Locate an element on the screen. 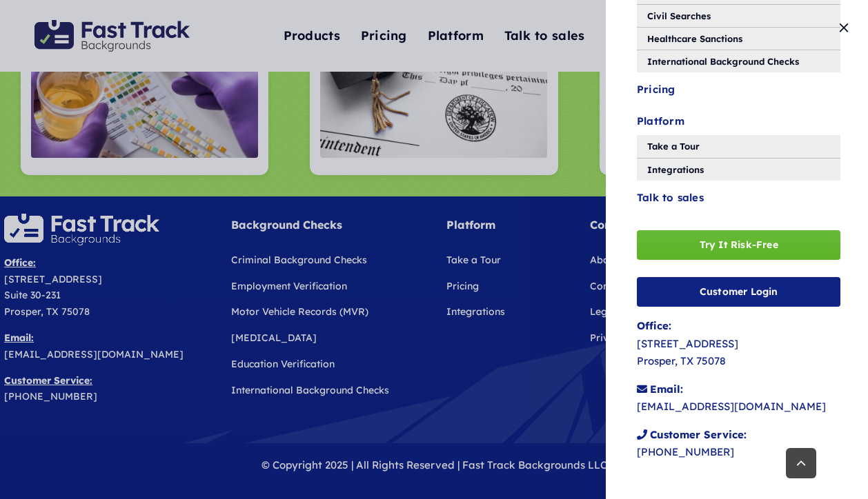 The width and height of the screenshot is (868, 499). span: Pricing is located at coordinates (656, 89).